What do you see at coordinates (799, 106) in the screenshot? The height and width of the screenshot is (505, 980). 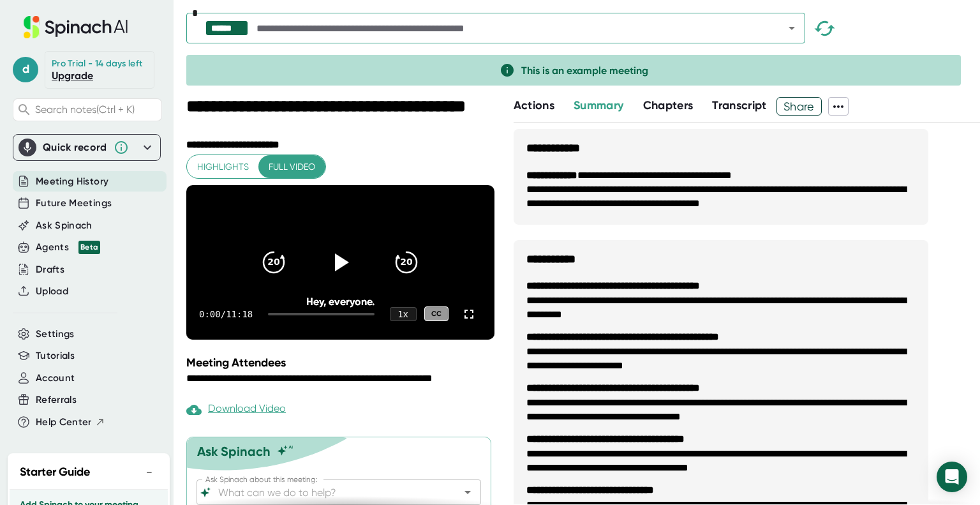 I see `span: Share` at bounding box center [799, 106].